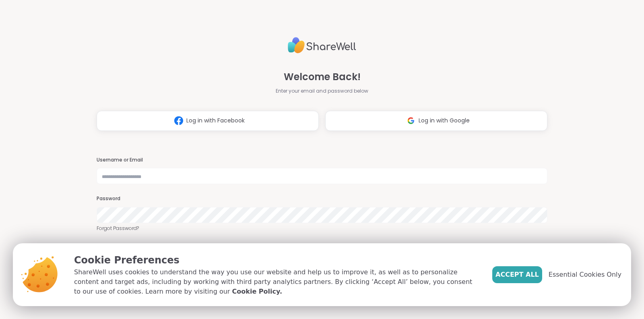  I want to click on h3: Username or Email, so click(322, 160).